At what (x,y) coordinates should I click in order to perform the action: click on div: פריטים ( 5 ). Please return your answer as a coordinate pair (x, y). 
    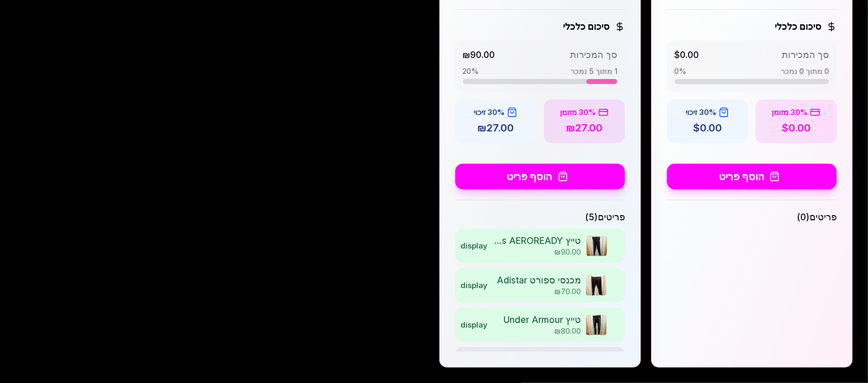
    Looking at the image, I should click on (540, 217).